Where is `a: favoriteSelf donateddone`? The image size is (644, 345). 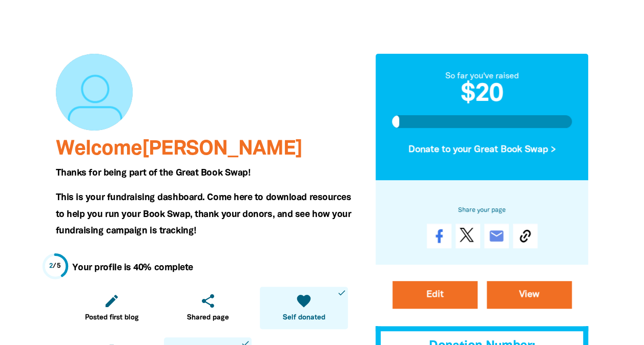 a: favoriteSelf donateddone is located at coordinates (303, 308).